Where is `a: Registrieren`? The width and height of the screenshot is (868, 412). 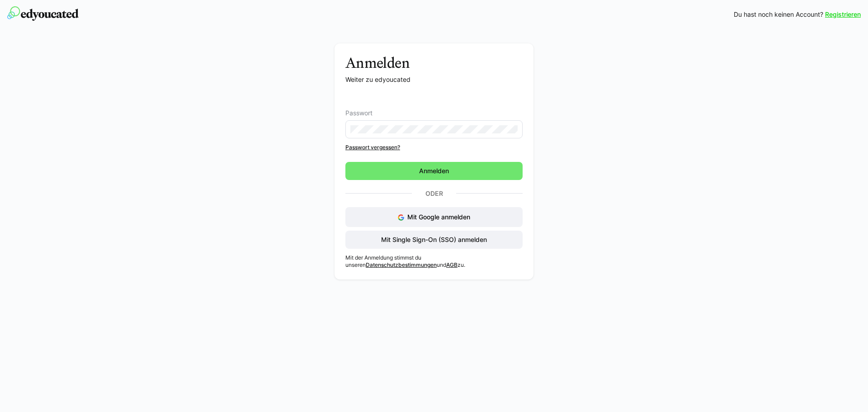
a: Registrieren is located at coordinates (843, 14).